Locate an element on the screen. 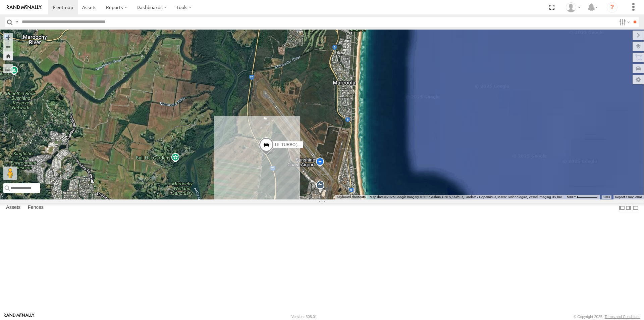 This screenshot has height=320, width=644. label: Assets is located at coordinates (13, 208).